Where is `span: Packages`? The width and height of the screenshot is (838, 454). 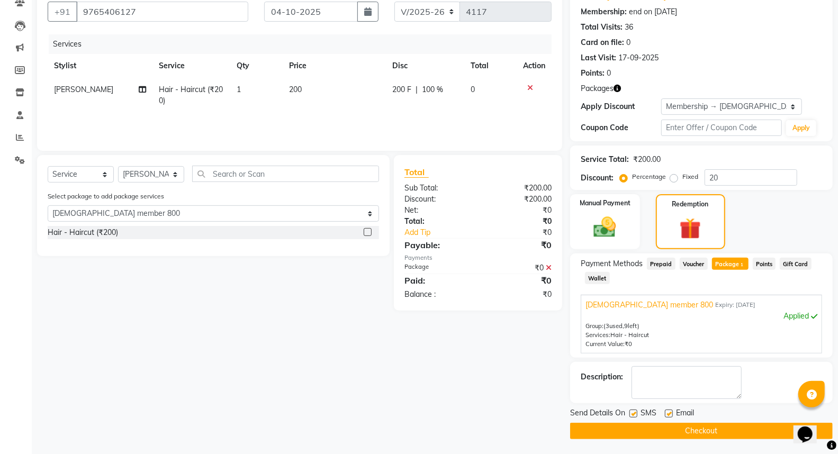
span: Packages is located at coordinates (597, 88).